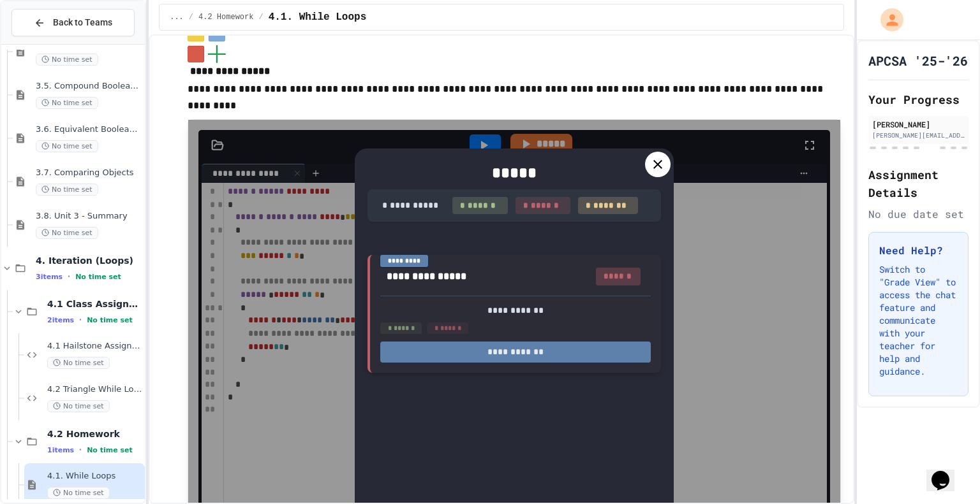 Image resolution: width=980 pixels, height=504 pixels. Describe the element at coordinates (95, 346) in the screenshot. I see `span: 4.1 Hailstone Assignment` at that location.